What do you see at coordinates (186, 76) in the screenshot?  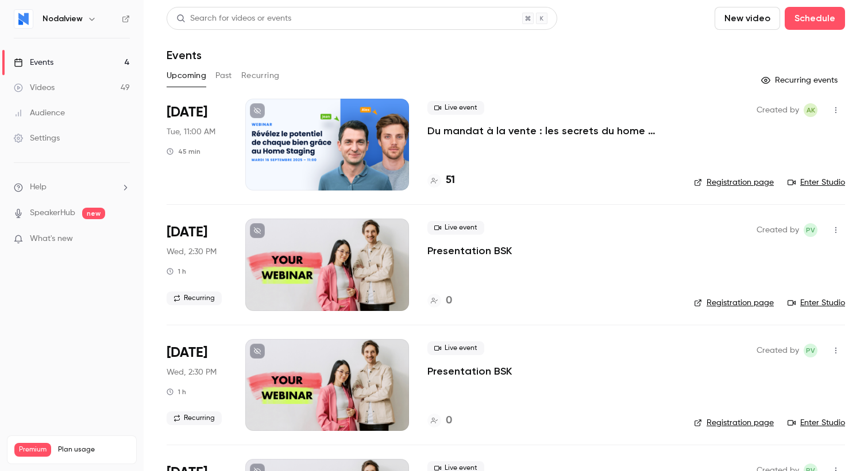 I see `button: Upcoming` at bounding box center [186, 76].